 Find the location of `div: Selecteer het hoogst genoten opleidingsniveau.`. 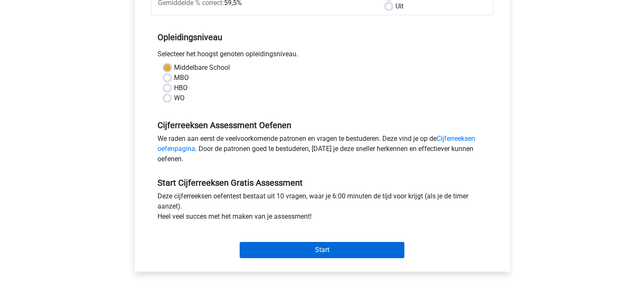

div: Selecteer het hoogst genoten opleidingsniveau. is located at coordinates (322, 56).